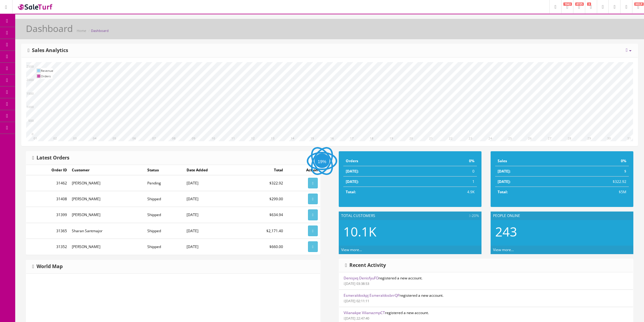 This screenshot has height=322, width=644. I want to click on td: 31352, so click(48, 246).